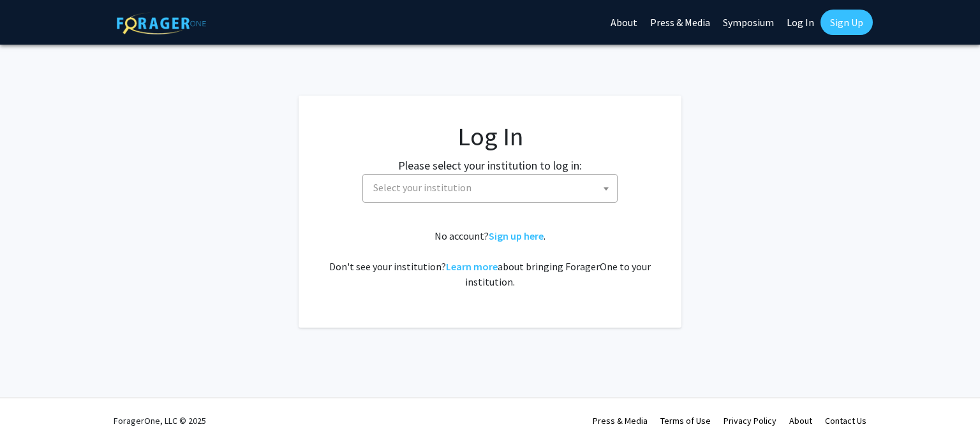 This screenshot has width=980, height=443. What do you see at coordinates (686, 421) in the screenshot?
I see `a: Terms of Use` at bounding box center [686, 421].